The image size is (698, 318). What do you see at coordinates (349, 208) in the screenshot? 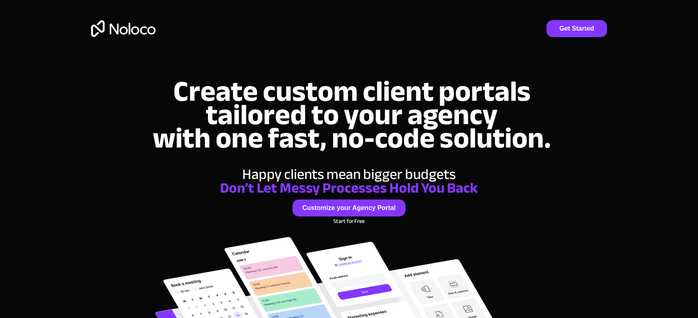
I see `a: Customize your Agency Portal` at bounding box center [349, 208].